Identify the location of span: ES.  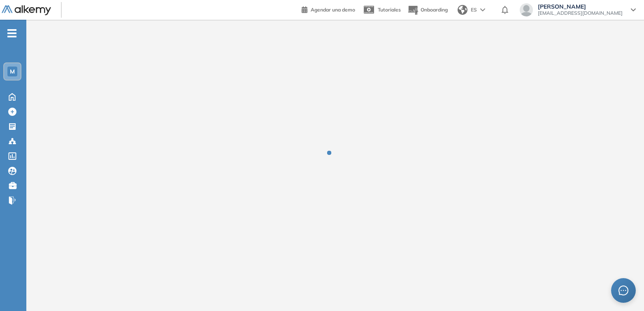
(474, 10).